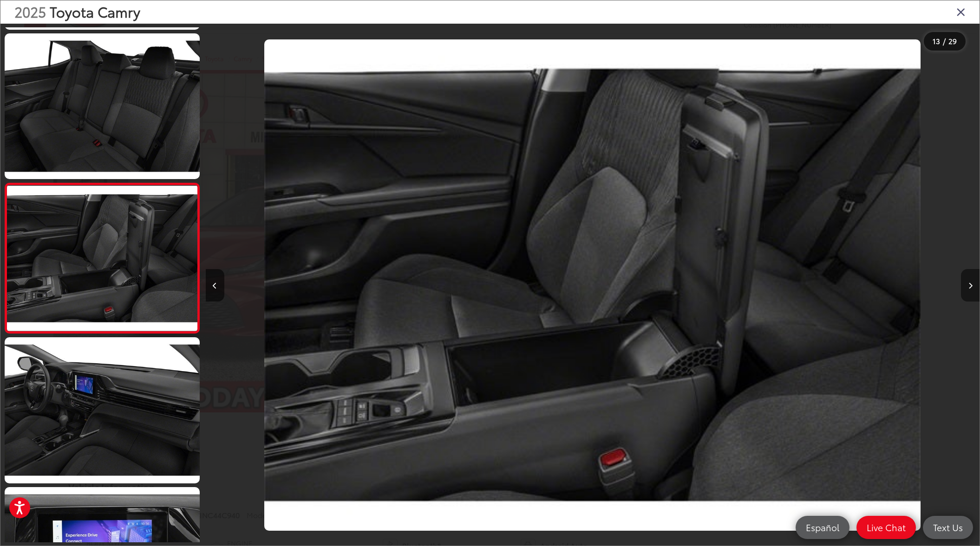  What do you see at coordinates (970, 285) in the screenshot?
I see `button: Next image` at bounding box center [970, 285].